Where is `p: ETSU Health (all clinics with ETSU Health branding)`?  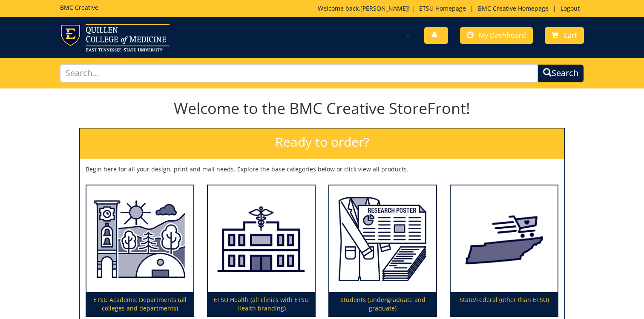
p: ETSU Health (all clinics with ETSU Health branding) is located at coordinates (261, 304).